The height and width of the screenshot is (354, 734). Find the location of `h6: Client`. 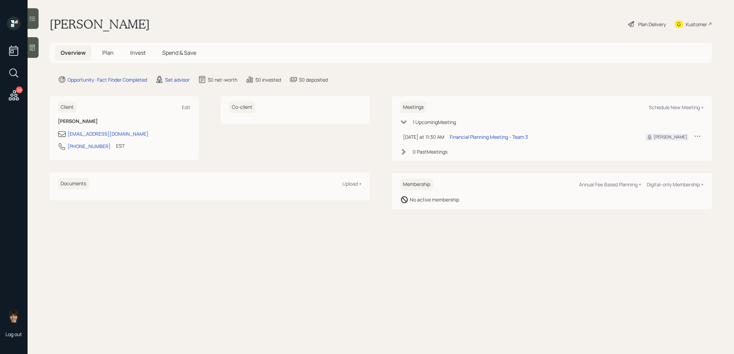

h6: Client is located at coordinates (67, 107).